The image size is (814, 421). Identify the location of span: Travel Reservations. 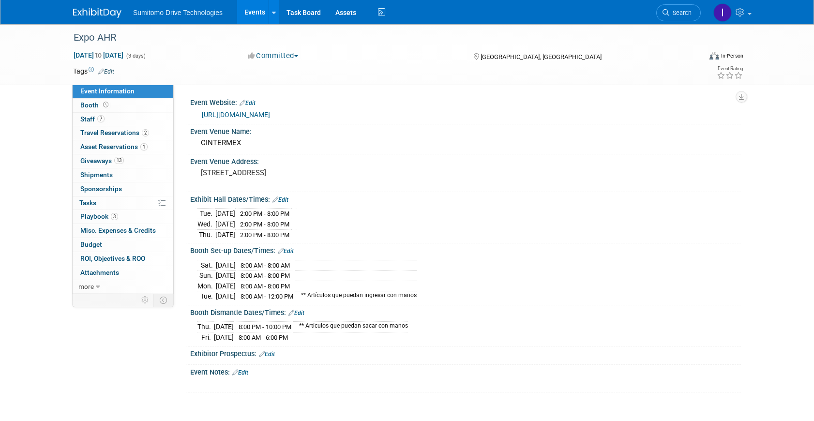
(115, 133).